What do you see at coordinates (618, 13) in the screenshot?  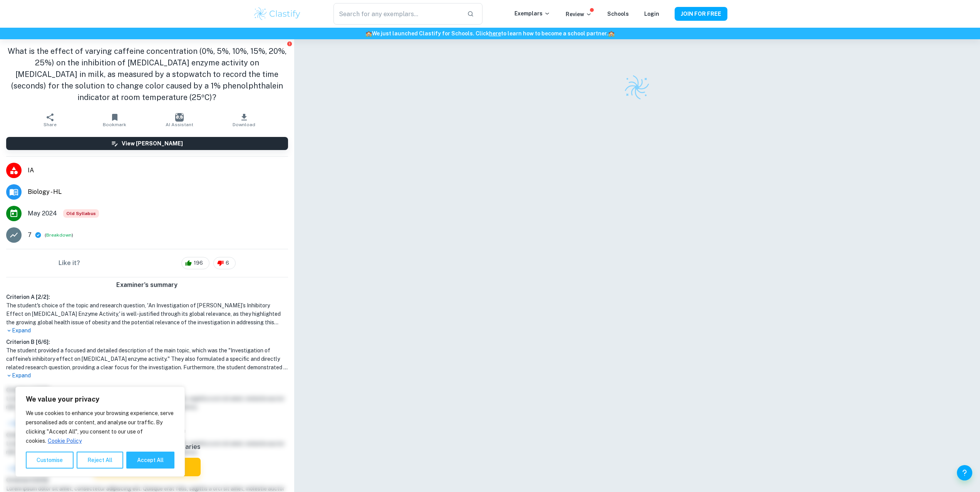 I see `a: Schools` at bounding box center [618, 13].